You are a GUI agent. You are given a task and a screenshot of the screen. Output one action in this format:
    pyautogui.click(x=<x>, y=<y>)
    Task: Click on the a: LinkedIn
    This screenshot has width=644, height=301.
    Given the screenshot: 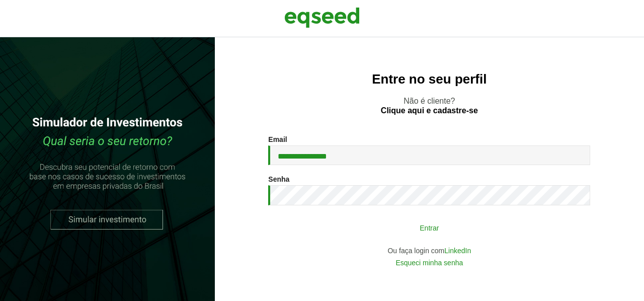 What is the action you would take?
    pyautogui.click(x=458, y=251)
    